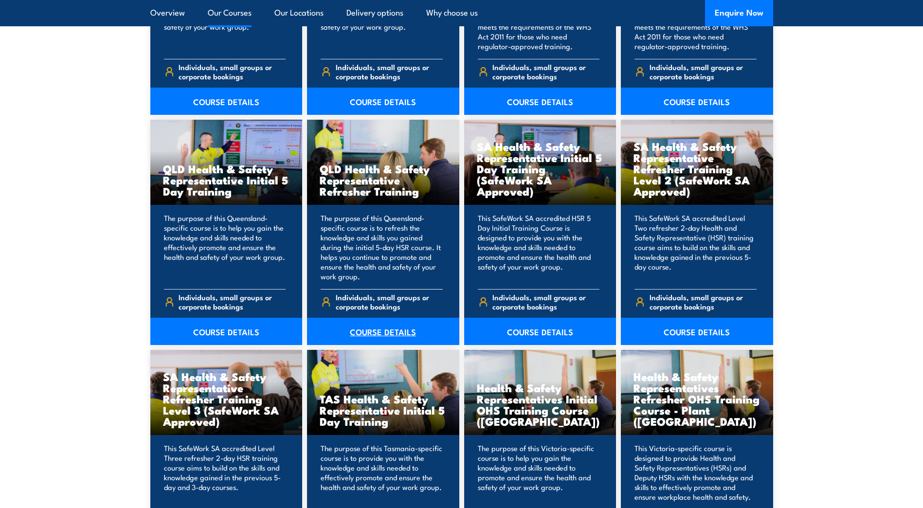 The height and width of the screenshot is (508, 923). What do you see at coordinates (538, 472) in the screenshot?
I see `p: The purpose of this Victoria-specific course is to help you gain the knowledge and skills needed ...` at bounding box center [538, 472].